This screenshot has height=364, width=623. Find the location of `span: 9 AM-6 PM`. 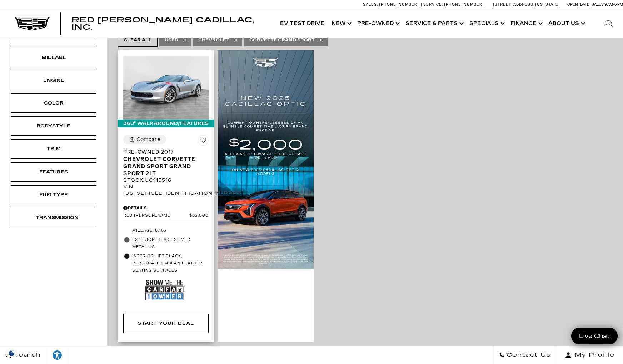

span: 9 AM-6 PM is located at coordinates (613, 4).